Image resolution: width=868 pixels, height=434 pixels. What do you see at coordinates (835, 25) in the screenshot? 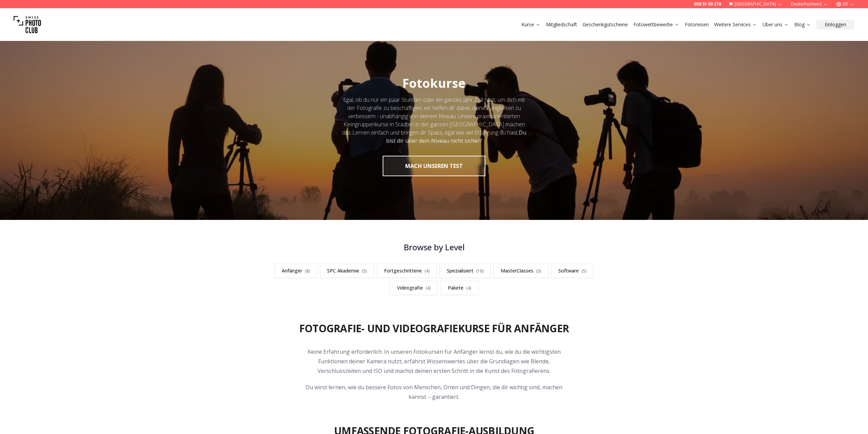
I see `button: Einloggen` at bounding box center [835, 25].